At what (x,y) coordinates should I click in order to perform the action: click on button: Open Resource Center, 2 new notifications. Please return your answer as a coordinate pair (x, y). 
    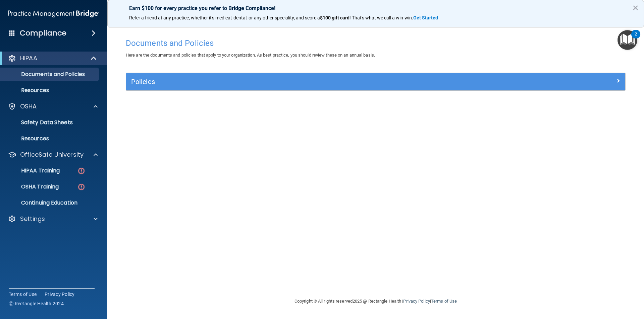
    Looking at the image, I should click on (627, 40).